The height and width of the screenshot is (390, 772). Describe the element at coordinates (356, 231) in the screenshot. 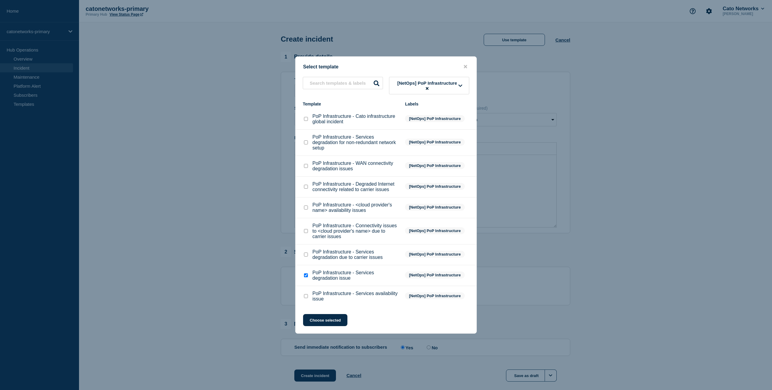

I see `p: PoP Infrastructure - Connectivity issues to <cloud provider's name> due to carrier issues` at that location.